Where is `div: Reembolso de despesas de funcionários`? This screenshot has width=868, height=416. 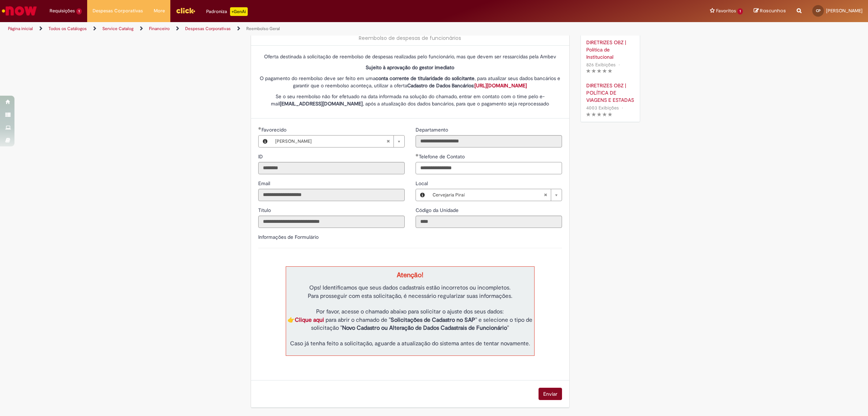
div: Reembolso de despesas de funcionários is located at coordinates (410, 38).